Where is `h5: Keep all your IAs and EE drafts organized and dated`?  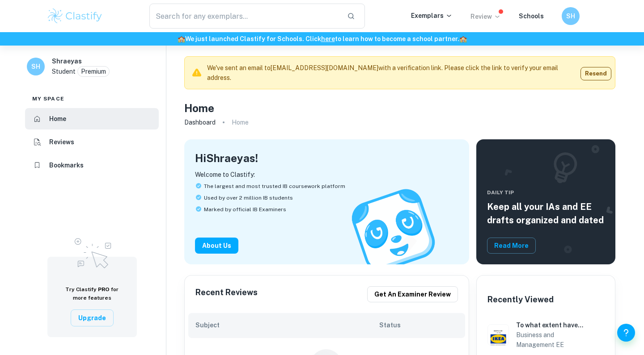 h5: Keep all your IAs and EE drafts organized and dated is located at coordinates (546, 213).